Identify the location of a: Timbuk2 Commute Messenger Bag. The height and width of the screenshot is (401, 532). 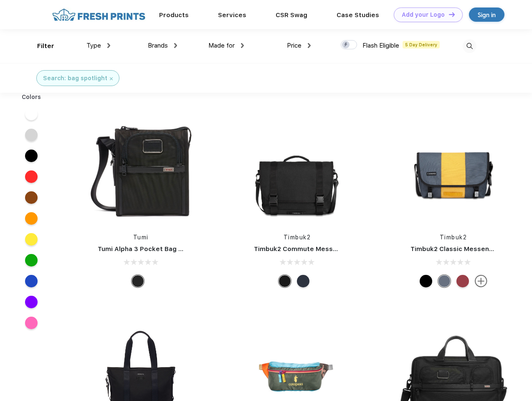
(310, 249).